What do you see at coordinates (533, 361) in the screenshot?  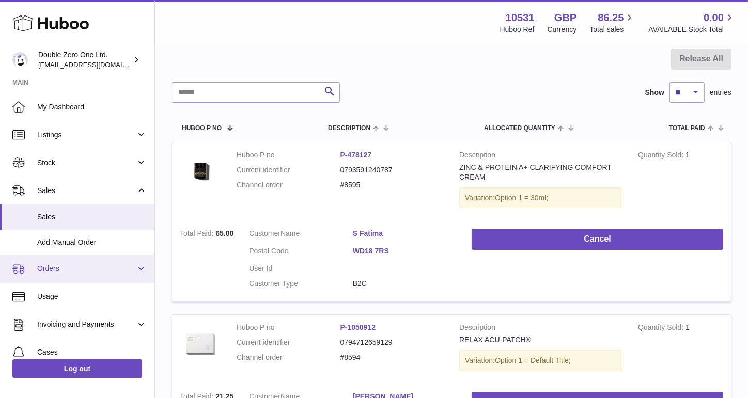 I see `span: Option 1 = Default Title;` at bounding box center [533, 361].